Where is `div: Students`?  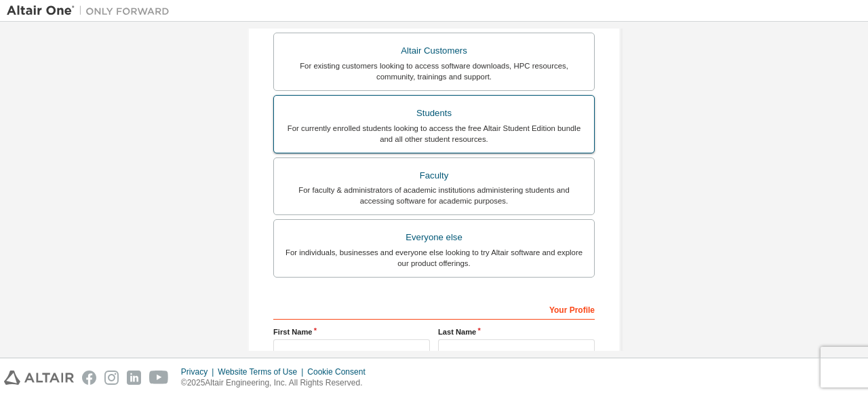 div: Students is located at coordinates (434, 114).